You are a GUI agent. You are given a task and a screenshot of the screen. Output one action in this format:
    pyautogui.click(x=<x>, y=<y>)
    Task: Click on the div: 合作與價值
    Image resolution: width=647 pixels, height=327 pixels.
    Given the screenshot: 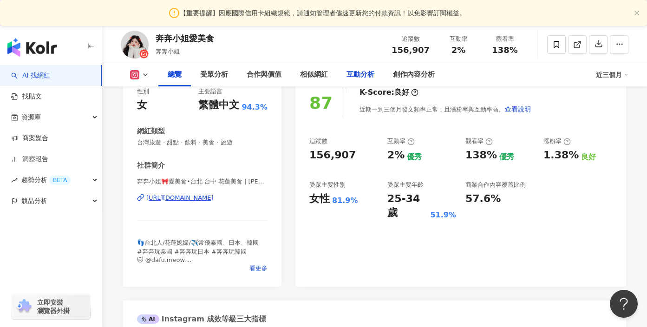 What is the action you would take?
    pyautogui.click(x=264, y=75)
    